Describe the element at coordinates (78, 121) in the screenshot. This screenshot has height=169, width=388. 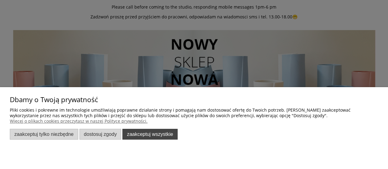
I see `a: Więcej o plikach cookies przeczytasz w naszej Polityce prywatności.` at that location.